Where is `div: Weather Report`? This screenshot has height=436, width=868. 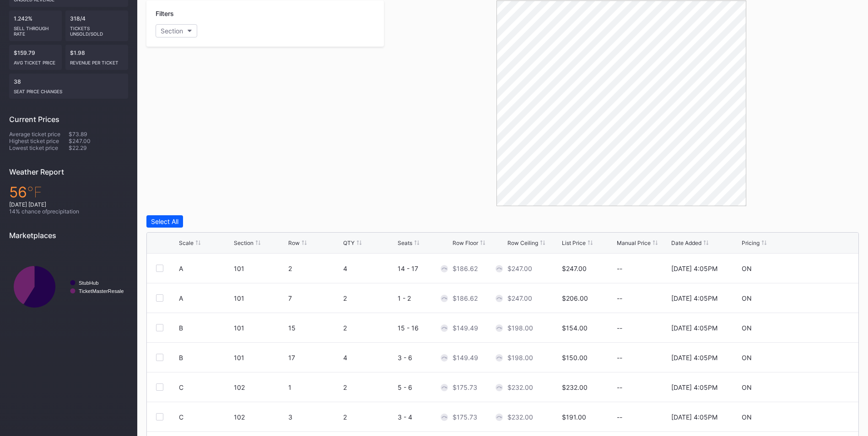 div: Weather Report is located at coordinates (69, 172).